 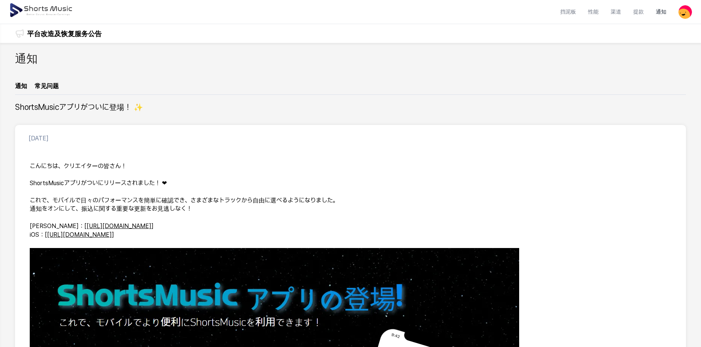 What do you see at coordinates (351, 209) in the screenshot?
I see `p: 通知をオンにして、振込に関する重要な更新をお見逃しなく！` at bounding box center [351, 209].